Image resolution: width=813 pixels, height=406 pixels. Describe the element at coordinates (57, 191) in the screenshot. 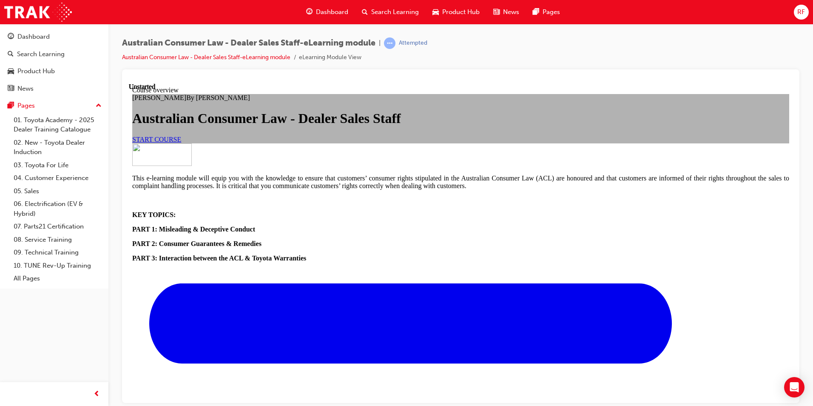

I see `a: 05. Sales` at that location.